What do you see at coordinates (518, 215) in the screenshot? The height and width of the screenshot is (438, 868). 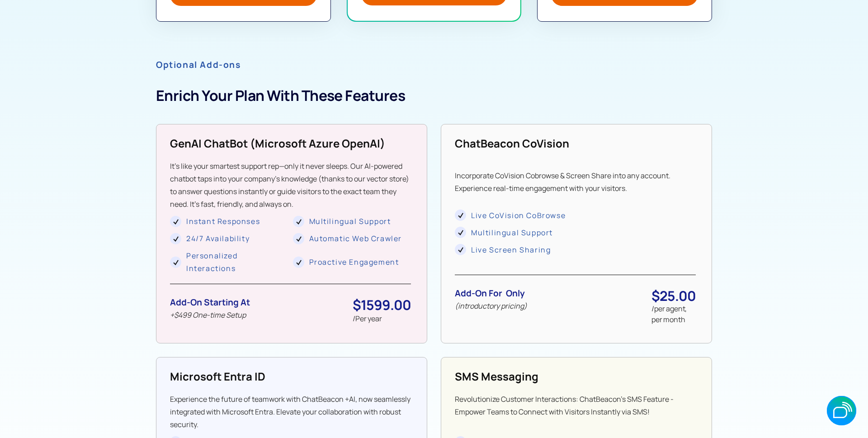 I see `div: Live CoVision CoBrowse` at bounding box center [518, 215].